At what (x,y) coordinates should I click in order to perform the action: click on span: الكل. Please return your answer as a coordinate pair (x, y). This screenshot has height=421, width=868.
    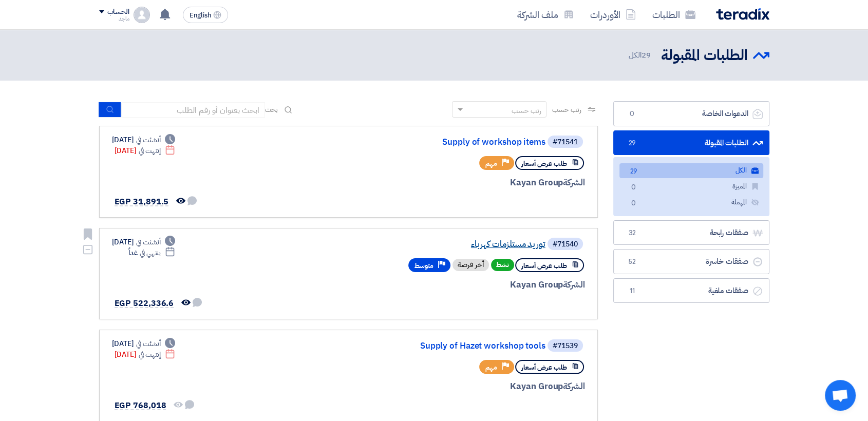
    Looking at the image, I should click on (640, 55).